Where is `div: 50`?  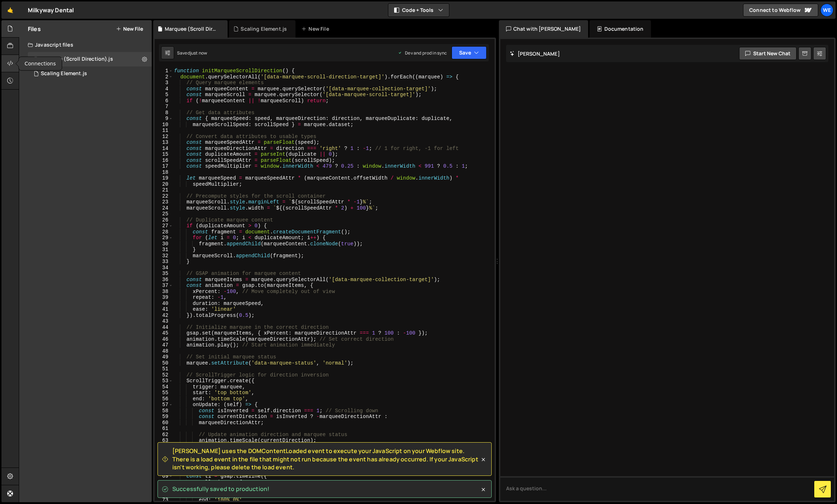
div: 50 is located at coordinates (164, 363).